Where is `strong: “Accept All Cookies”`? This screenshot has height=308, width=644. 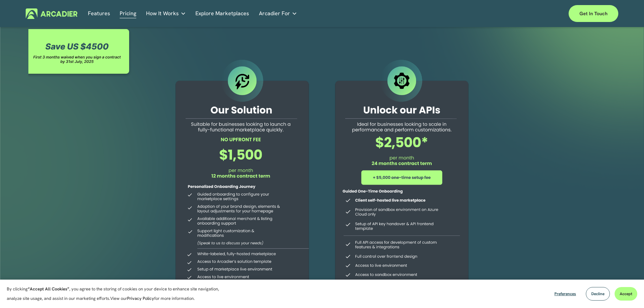
strong: “Accept All Cookies” is located at coordinates (49, 289).